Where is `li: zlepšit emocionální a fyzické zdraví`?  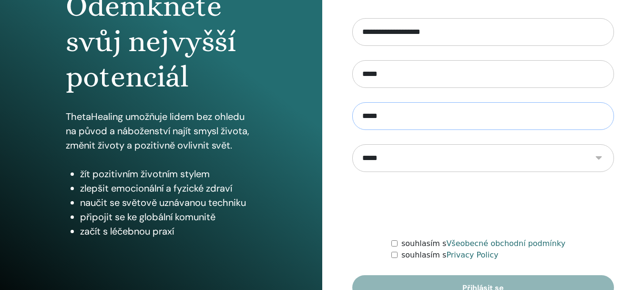
li: zlepšit emocionální a fyzické zdraví is located at coordinates (168, 188).